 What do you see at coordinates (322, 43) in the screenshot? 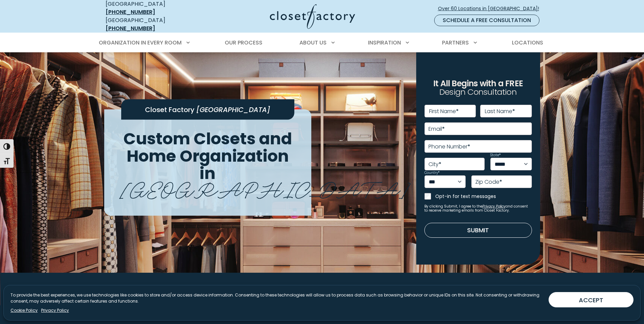
I see `nav: Primary Menu` at bounding box center [322, 43].